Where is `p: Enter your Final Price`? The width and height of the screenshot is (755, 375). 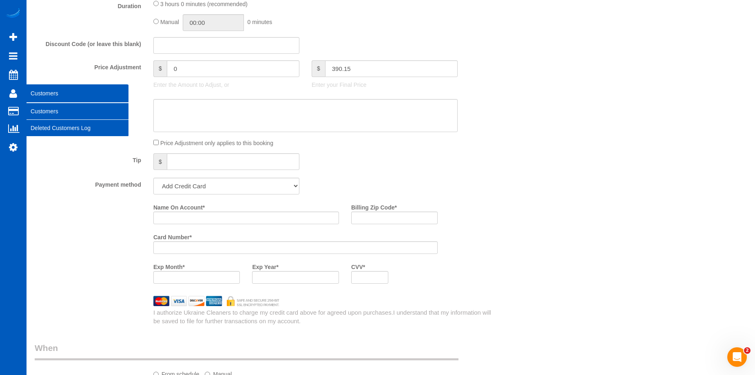 p: Enter your Final Price is located at coordinates (385, 85).